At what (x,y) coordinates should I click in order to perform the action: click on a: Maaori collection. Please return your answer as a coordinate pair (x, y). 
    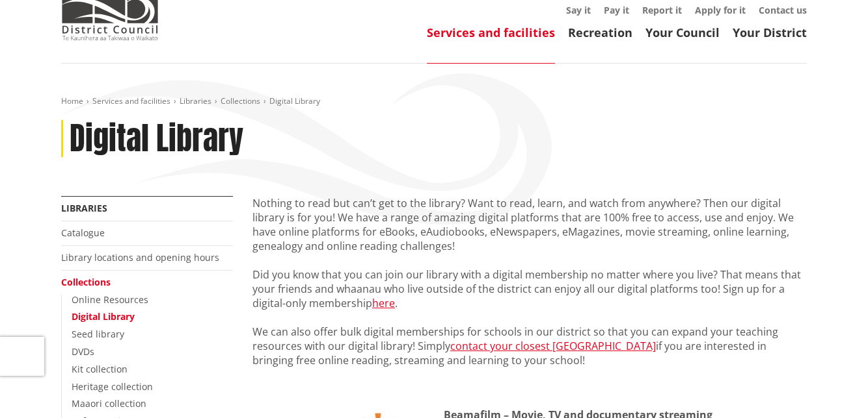
    Looking at the image, I should click on (109, 403).